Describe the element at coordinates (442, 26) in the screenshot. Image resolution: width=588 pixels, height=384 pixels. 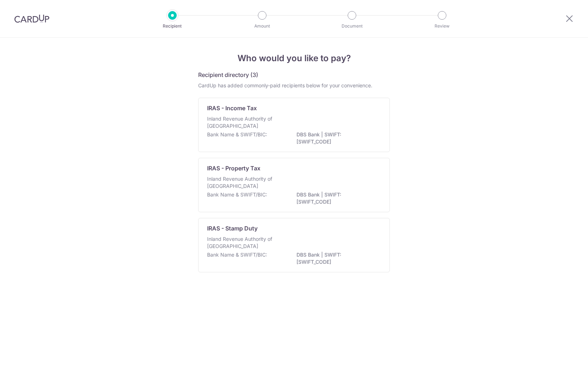
I see `p: Review` at that location.